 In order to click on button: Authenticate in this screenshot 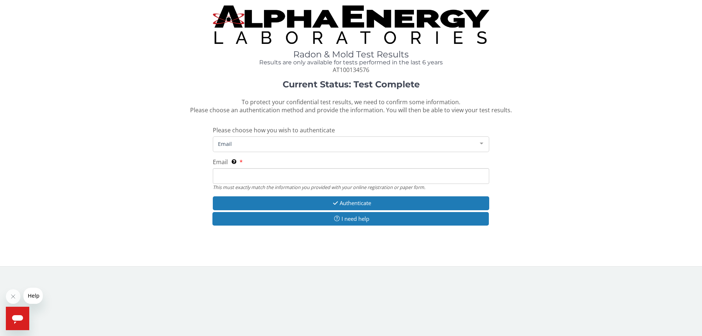, I will do `click(351, 203)`.